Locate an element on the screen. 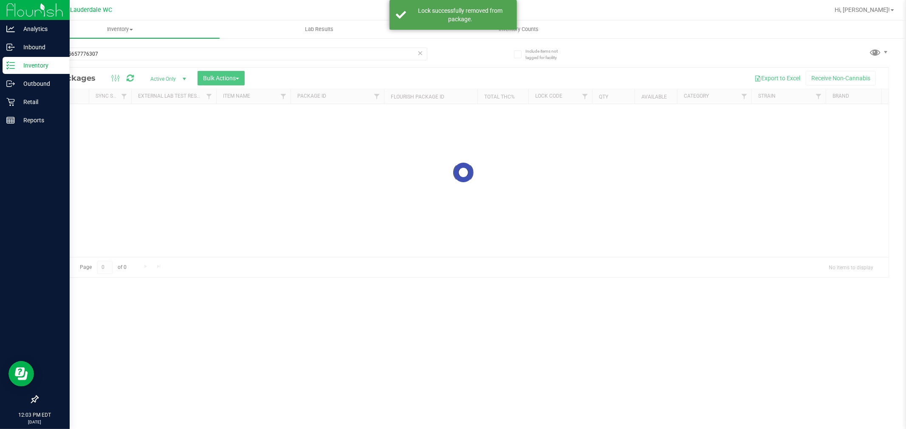  inline-svg: Retail is located at coordinates (11, 102).